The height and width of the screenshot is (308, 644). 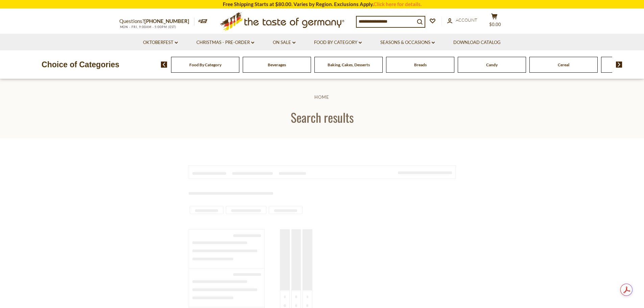 I want to click on span: Breads, so click(x=420, y=65).